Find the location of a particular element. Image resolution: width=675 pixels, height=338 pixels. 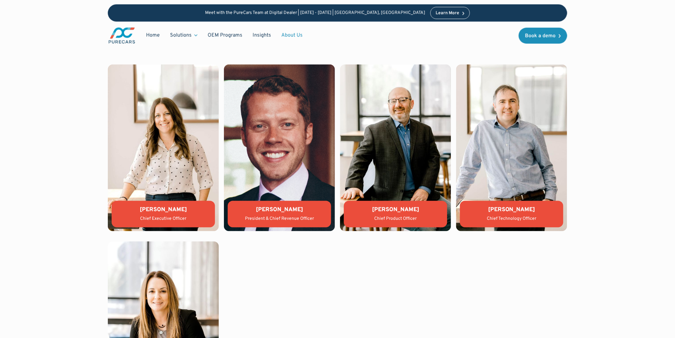

a: OEM Programs is located at coordinates (225, 35).